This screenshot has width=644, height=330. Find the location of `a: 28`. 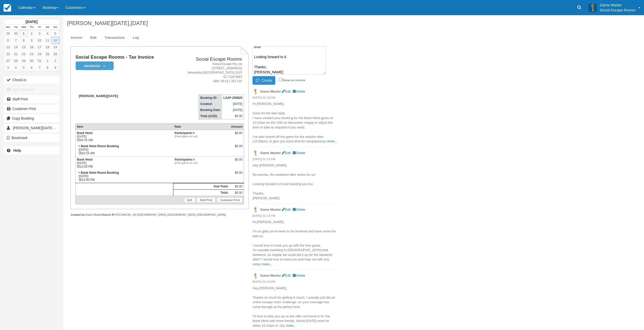

a: 28 is located at coordinates (15, 60).